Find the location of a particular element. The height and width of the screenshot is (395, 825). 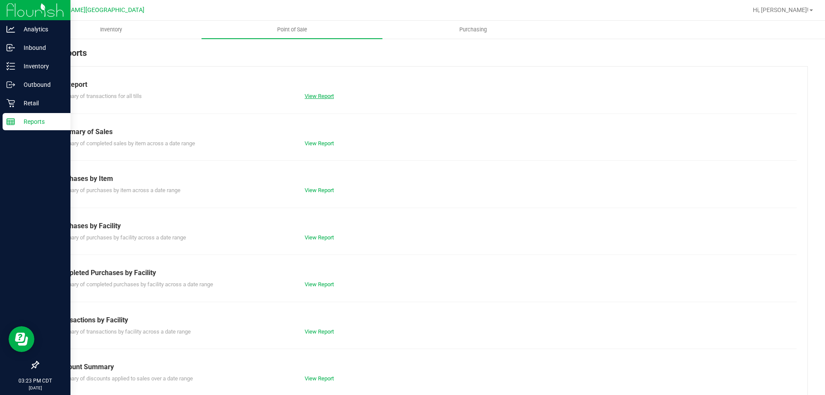

p: Inventory is located at coordinates (41, 66).